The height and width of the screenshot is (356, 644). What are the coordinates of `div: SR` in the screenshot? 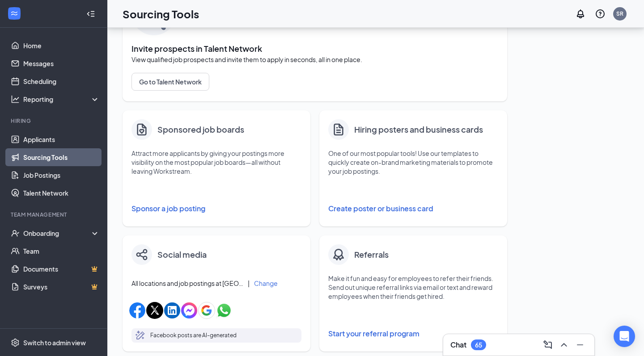 It's located at (620, 13).